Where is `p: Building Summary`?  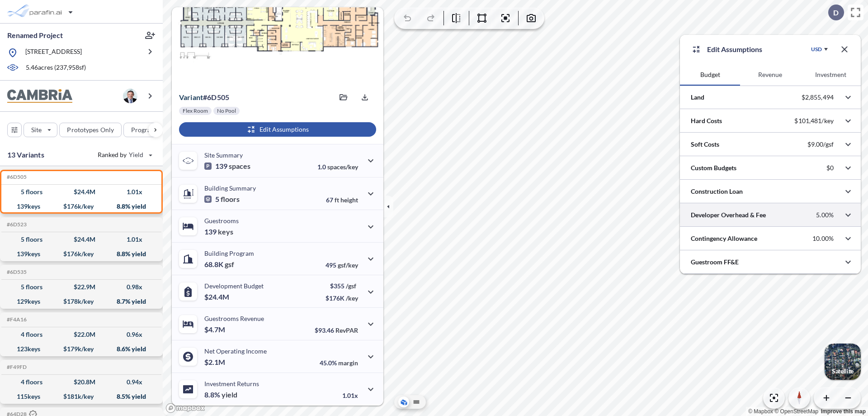
p: Building Summary is located at coordinates (230, 187).